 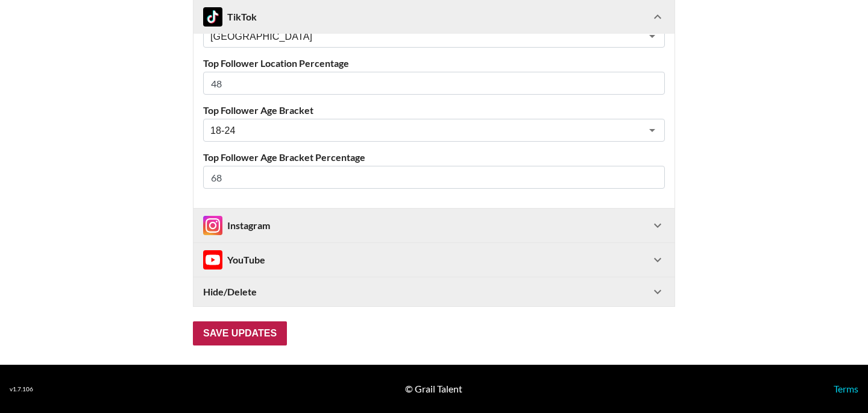 What do you see at coordinates (845, 388) in the screenshot?
I see `a: Terms` at bounding box center [845, 388].